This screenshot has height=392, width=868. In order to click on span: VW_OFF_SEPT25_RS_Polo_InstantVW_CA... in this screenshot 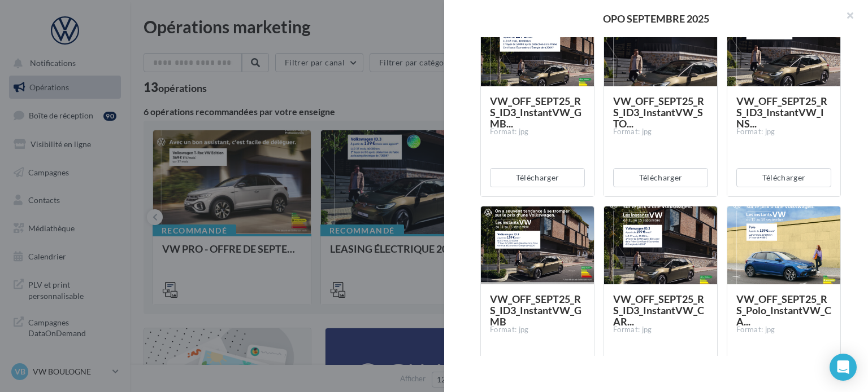, I will do `click(784, 310)`.